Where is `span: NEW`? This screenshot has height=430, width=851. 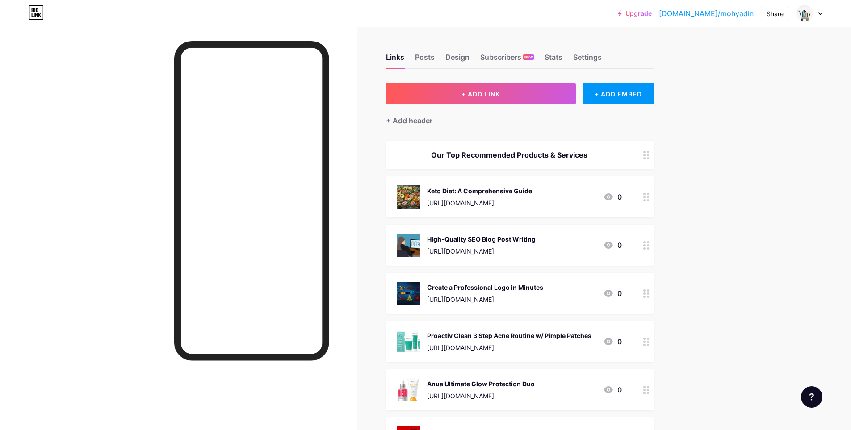
span: NEW is located at coordinates (529, 57).